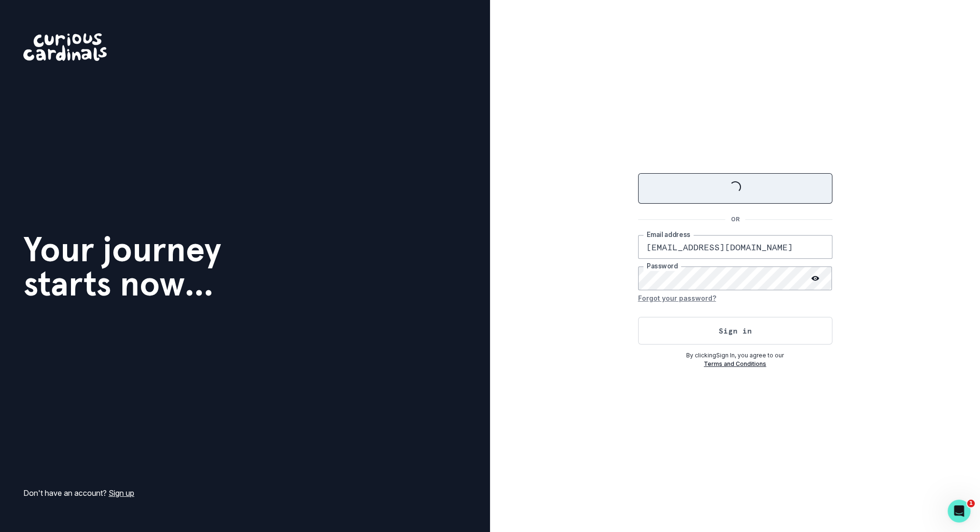 Image resolution: width=980 pixels, height=532 pixels. Describe the element at coordinates (65, 47) in the screenshot. I see `img: Curious Cardinals Logo` at that location.